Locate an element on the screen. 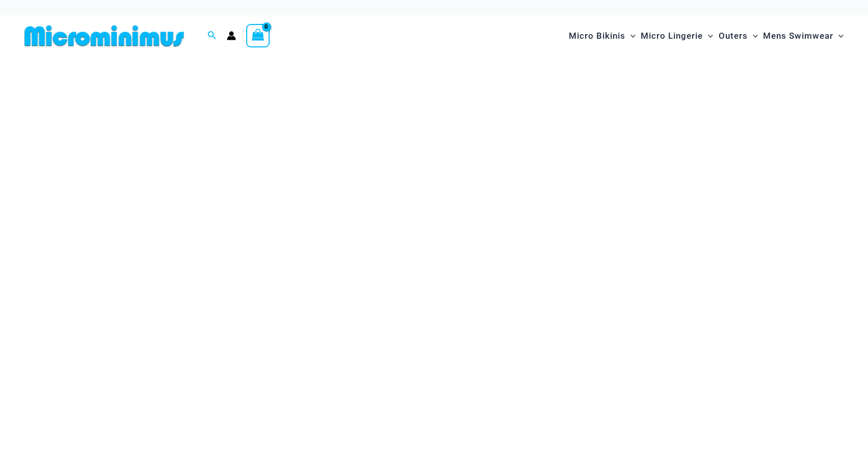  span: Outers is located at coordinates (733, 36).